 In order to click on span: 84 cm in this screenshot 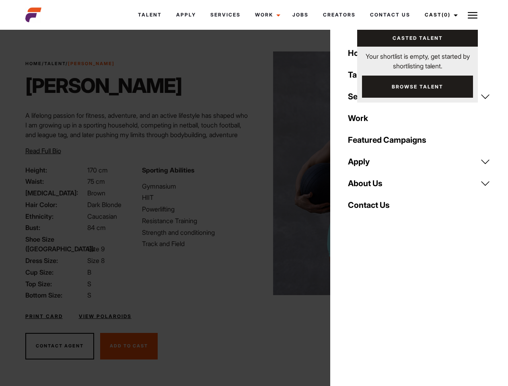, I will do `click(96, 228)`.